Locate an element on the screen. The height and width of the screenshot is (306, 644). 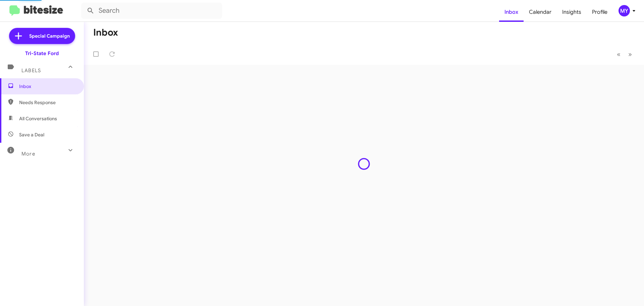
h1: Inbox is located at coordinates (106, 32).